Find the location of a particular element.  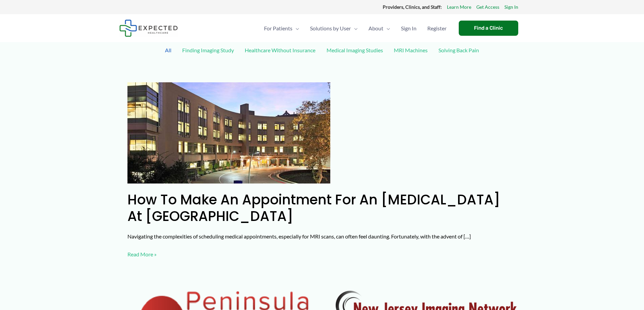

div: Post Filters is located at coordinates (322, 58).